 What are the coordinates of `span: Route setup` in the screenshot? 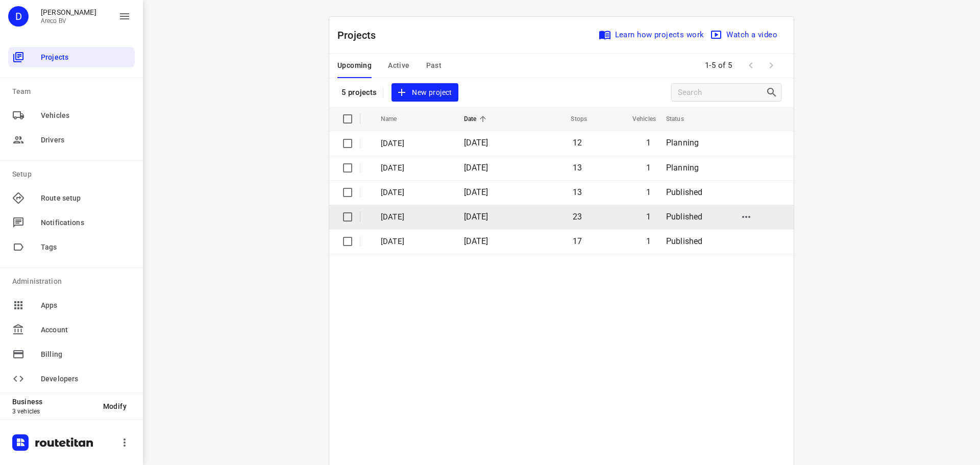 It's located at (86, 198).